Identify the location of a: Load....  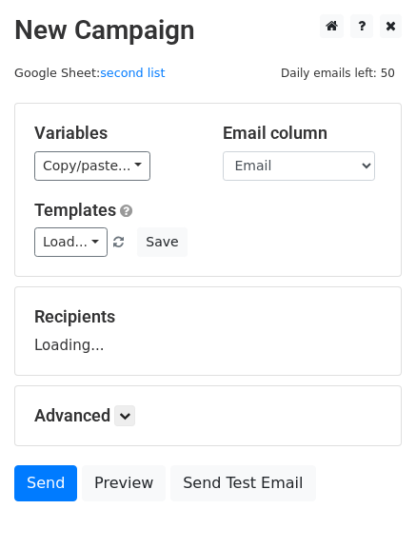
(70, 242).